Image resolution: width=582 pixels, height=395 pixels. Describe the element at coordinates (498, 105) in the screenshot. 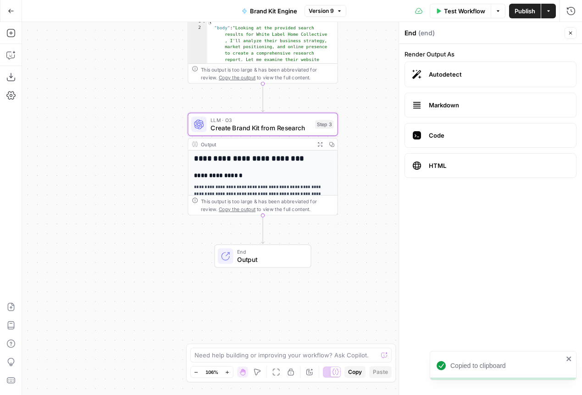

I see `span: Markdown` at that location.